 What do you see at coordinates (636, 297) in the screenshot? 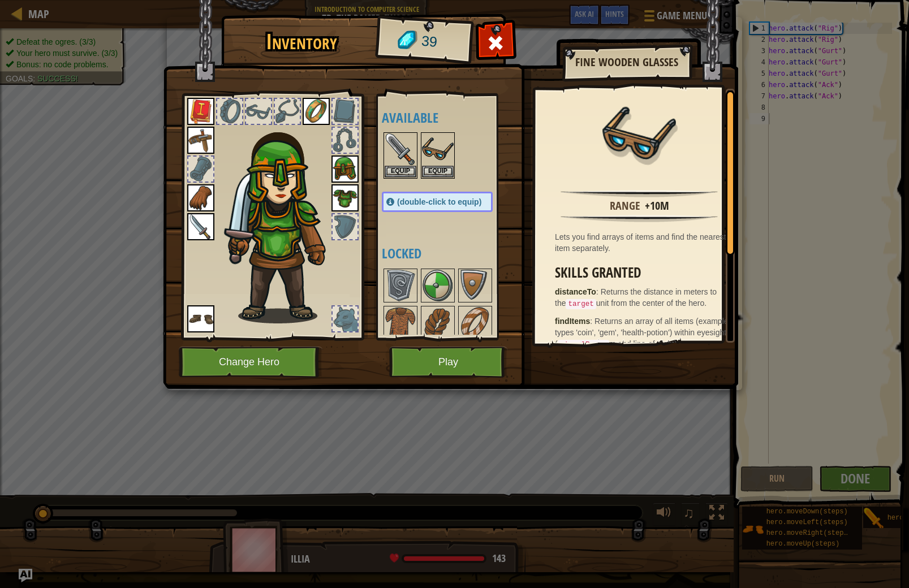
I see `span: Returns the distance in meters to the unit from the center of the hero.` at bounding box center [636, 297].